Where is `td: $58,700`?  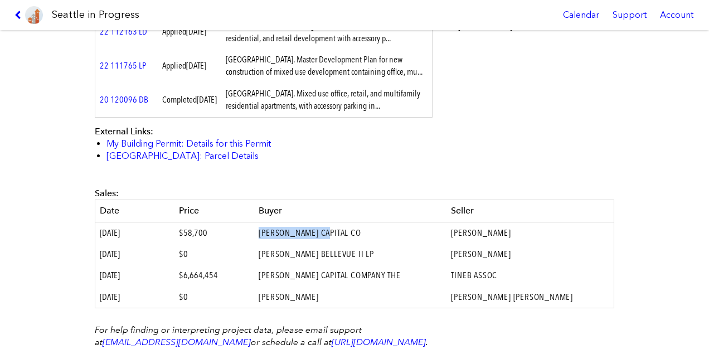 td: $58,700 is located at coordinates (214, 232).